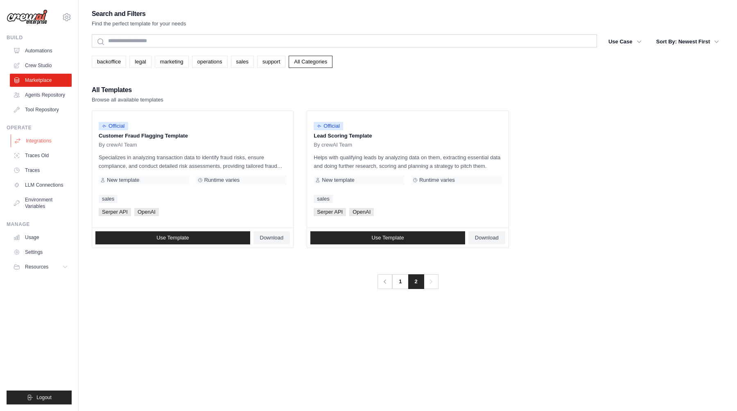  Describe the element at coordinates (41, 238) in the screenshot. I see `a: Usage` at that location.